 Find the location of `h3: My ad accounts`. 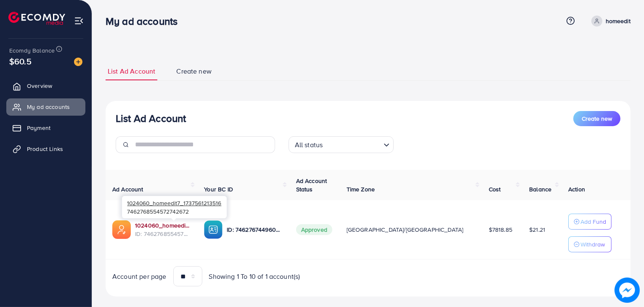

h3: My ad accounts is located at coordinates (145, 21).